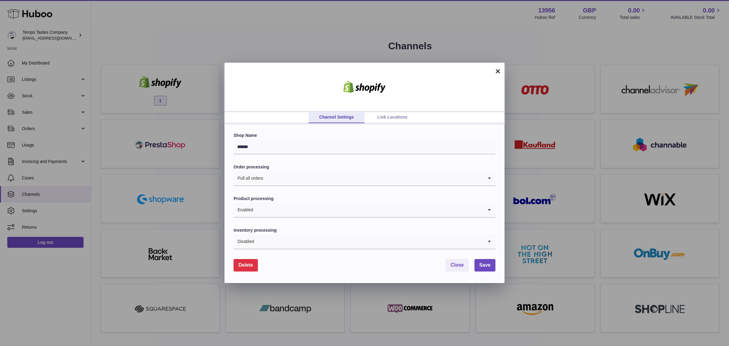  What do you see at coordinates (246, 265) in the screenshot?
I see `span: Delete` at bounding box center [246, 265].